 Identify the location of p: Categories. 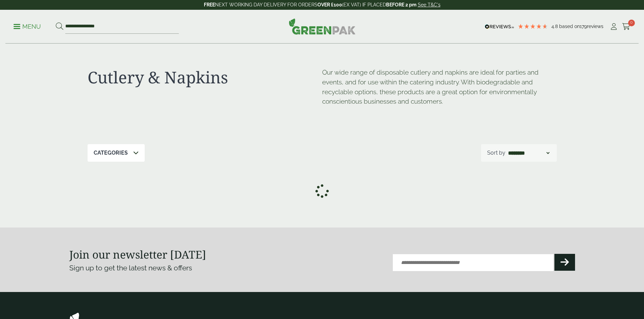
(111, 153).